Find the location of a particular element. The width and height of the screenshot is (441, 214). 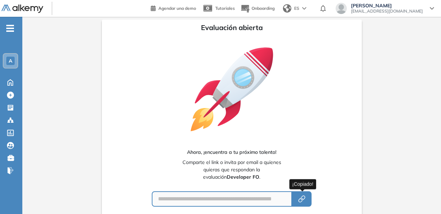

img: Logo is located at coordinates (22, 9).